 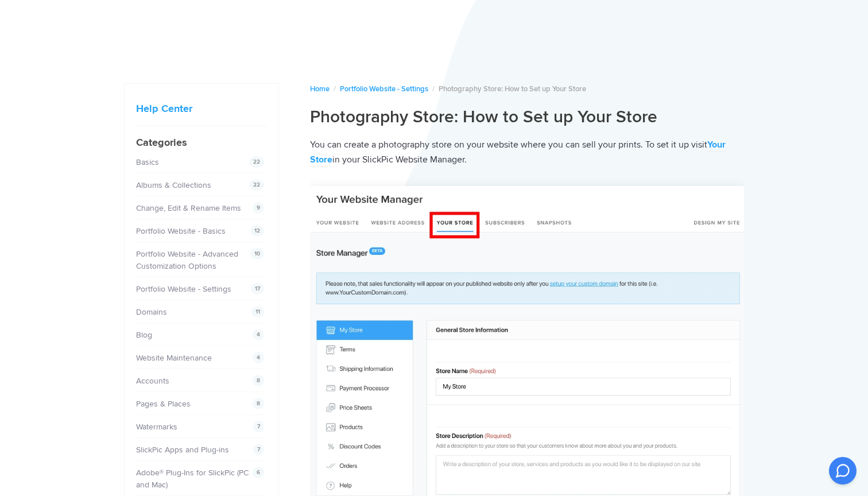 I want to click on a: Albums & Collections, so click(x=174, y=185).